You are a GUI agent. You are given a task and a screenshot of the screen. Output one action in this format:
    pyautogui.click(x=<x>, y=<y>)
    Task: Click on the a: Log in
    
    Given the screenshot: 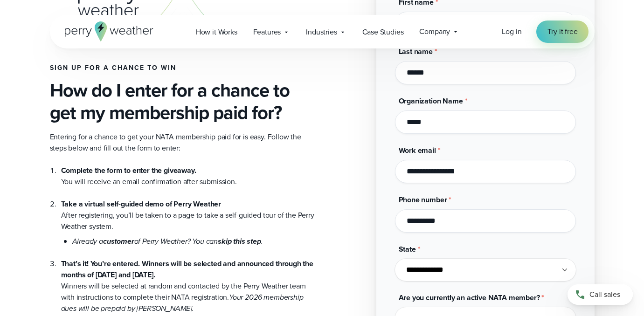 What is the action you would take?
    pyautogui.click(x=511, y=32)
    